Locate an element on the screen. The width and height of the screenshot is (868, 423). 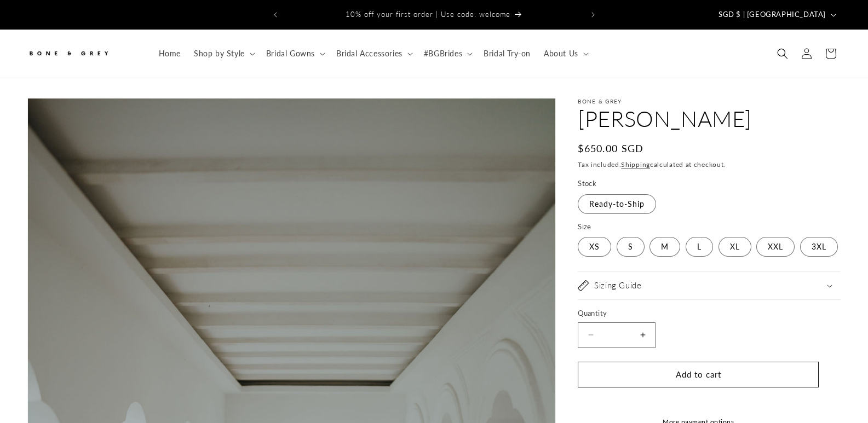
summary: About Us is located at coordinates (566, 53).